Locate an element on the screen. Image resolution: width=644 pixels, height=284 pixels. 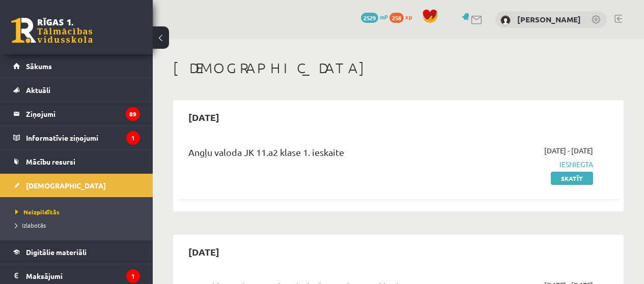
a: Neizpildītās is located at coordinates (78, 212).